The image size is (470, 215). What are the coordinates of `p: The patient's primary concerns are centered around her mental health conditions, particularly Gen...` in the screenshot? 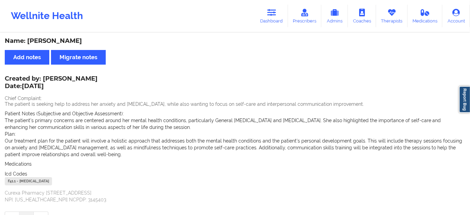 It's located at (235, 124).